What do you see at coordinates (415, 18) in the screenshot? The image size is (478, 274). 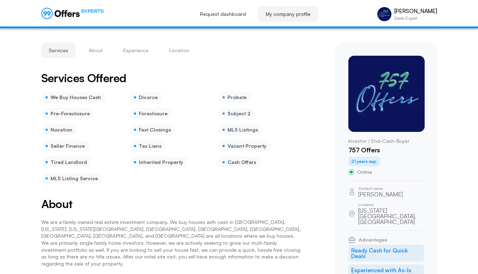 I see `p: Estate Expert` at bounding box center [415, 18].